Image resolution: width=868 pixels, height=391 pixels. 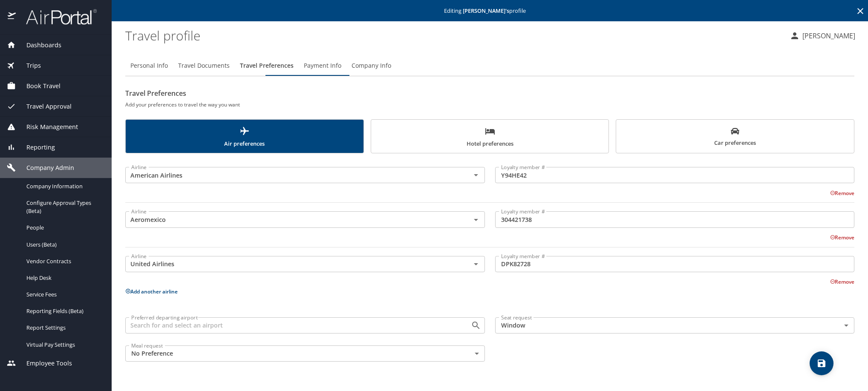 I want to click on span: Reporting Fields (Beta), so click(x=64, y=311).